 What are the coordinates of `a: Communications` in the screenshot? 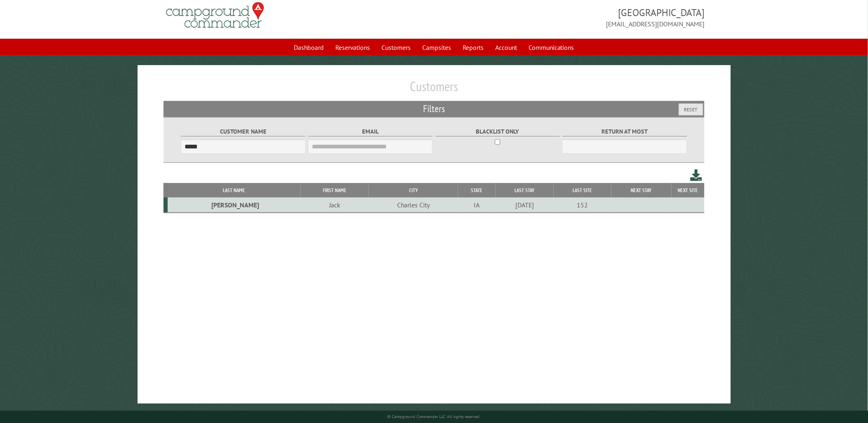 It's located at (551, 47).